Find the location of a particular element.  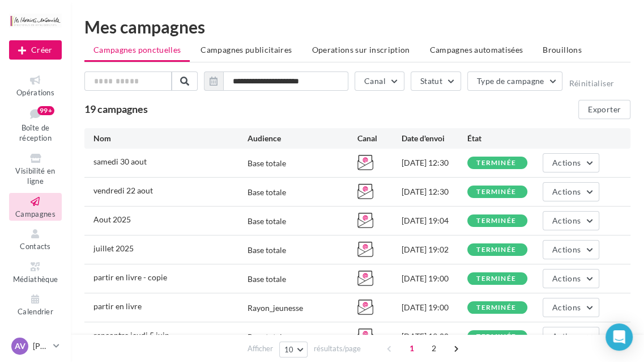

span: 10 is located at coordinates (289, 349).